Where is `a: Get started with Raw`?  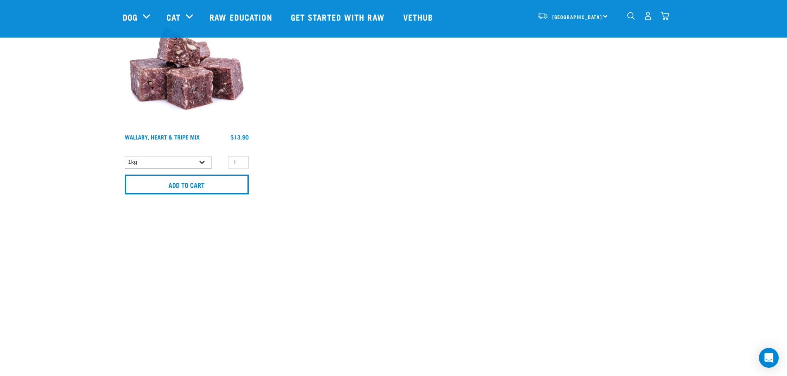
a: Get started with Raw is located at coordinates (339, 17).